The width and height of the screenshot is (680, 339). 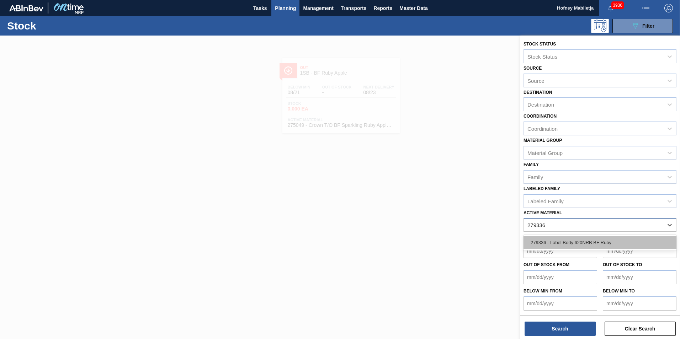 I want to click on div: Programming: no user selected, so click(x=600, y=26).